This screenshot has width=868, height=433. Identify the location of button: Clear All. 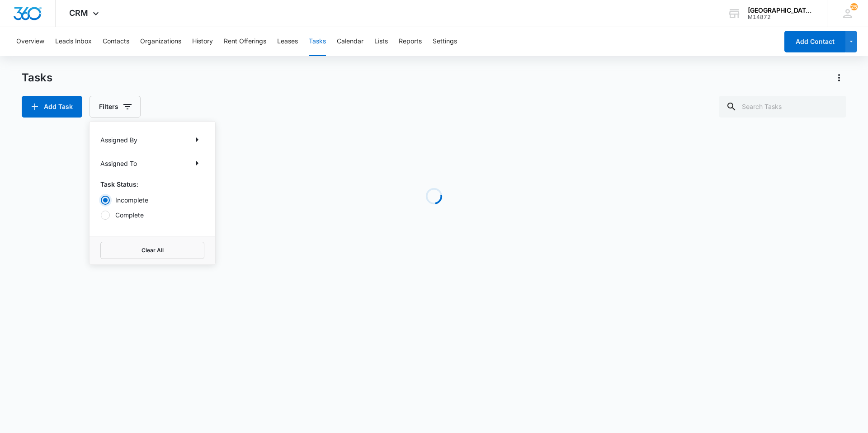
(153, 250).